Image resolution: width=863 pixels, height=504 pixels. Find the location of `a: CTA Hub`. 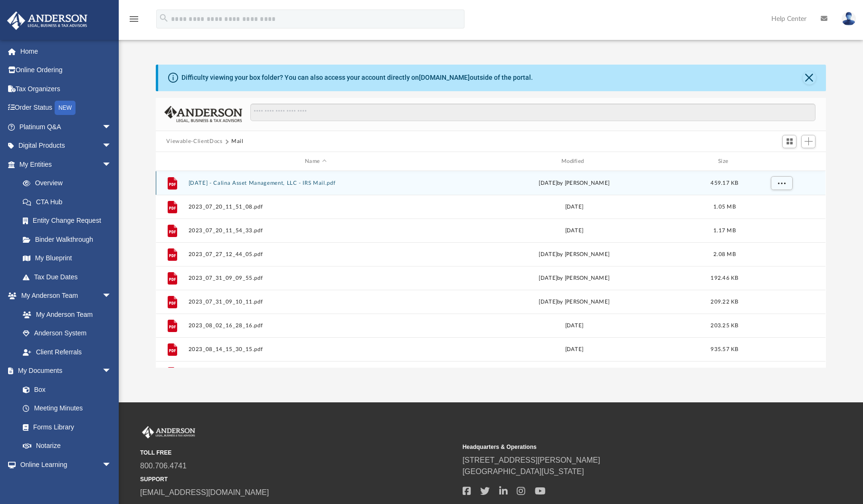

a: CTA Hub is located at coordinates (69, 202).